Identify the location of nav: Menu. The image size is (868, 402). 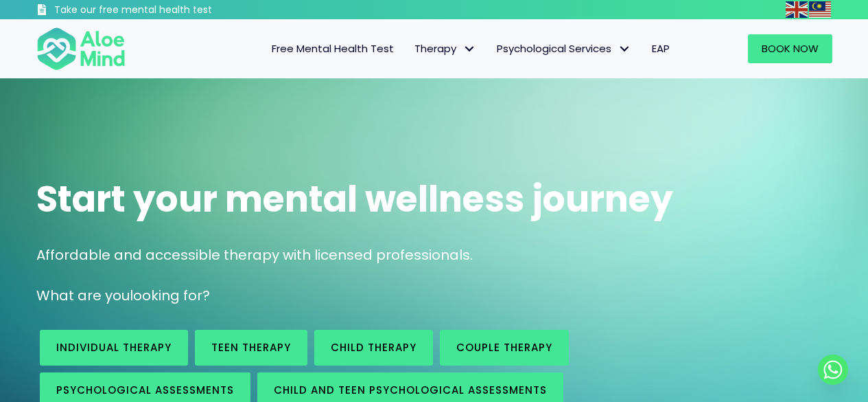
(412, 49).